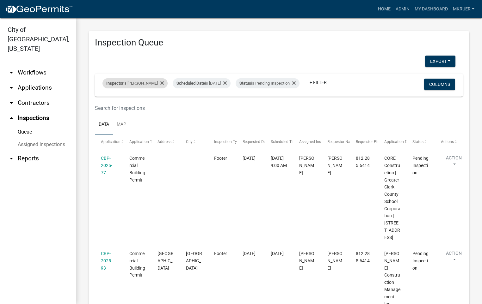  Describe the element at coordinates (115, 83) in the screenshot. I see `span: Inspector` at that location.